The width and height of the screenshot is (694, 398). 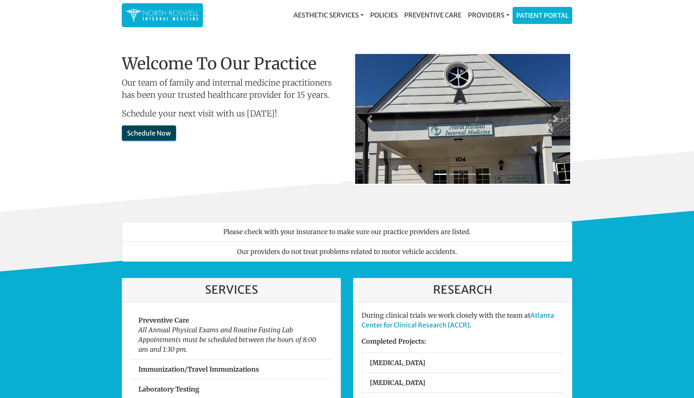 I want to click on h3: Research, so click(x=463, y=290).